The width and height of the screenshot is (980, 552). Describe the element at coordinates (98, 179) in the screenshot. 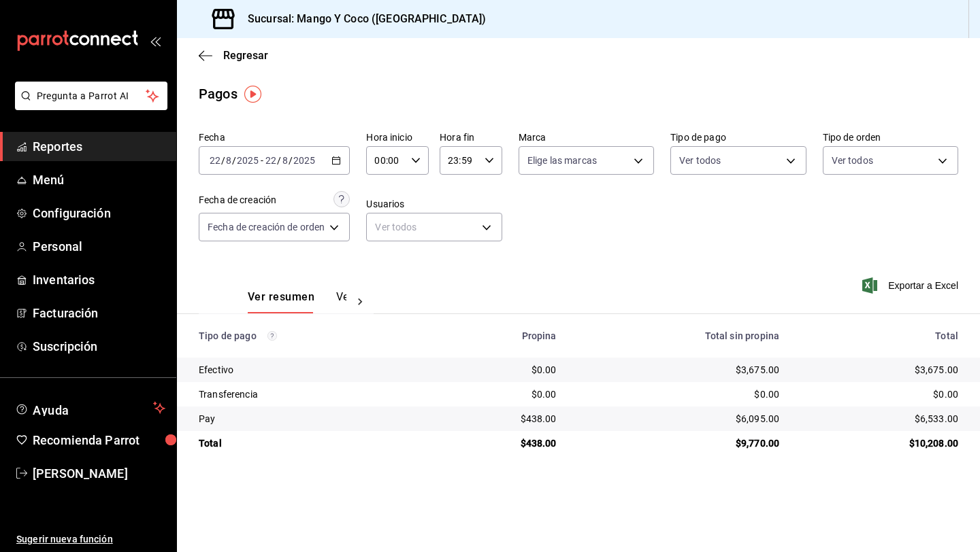

I see `span: Menú` at that location.